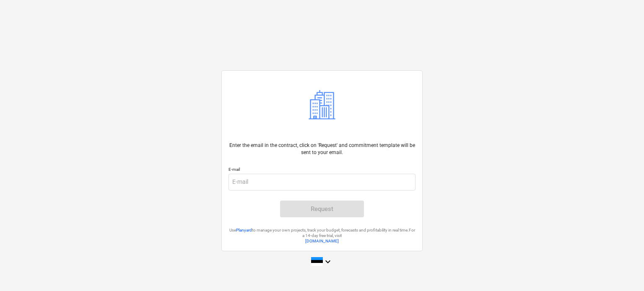 This screenshot has width=644, height=291. I want to click on p: E-mail, so click(322, 170).